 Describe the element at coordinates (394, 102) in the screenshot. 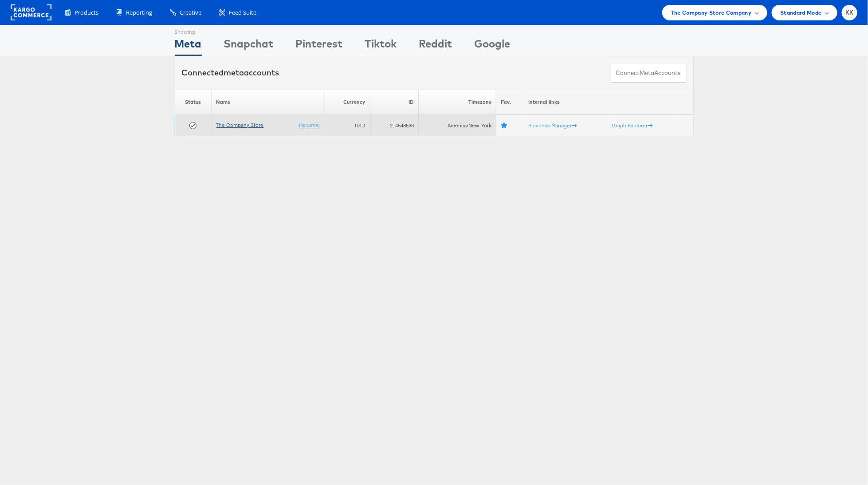

I see `th: ID` at that location.